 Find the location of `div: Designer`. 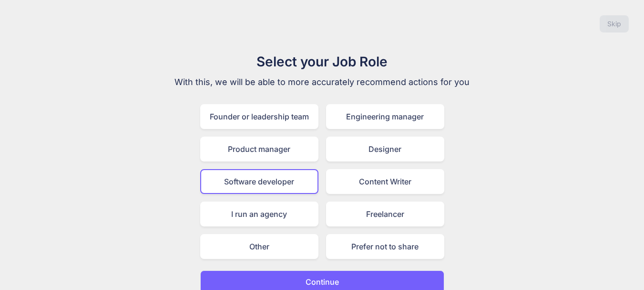

div: Designer is located at coordinates (384, 148).